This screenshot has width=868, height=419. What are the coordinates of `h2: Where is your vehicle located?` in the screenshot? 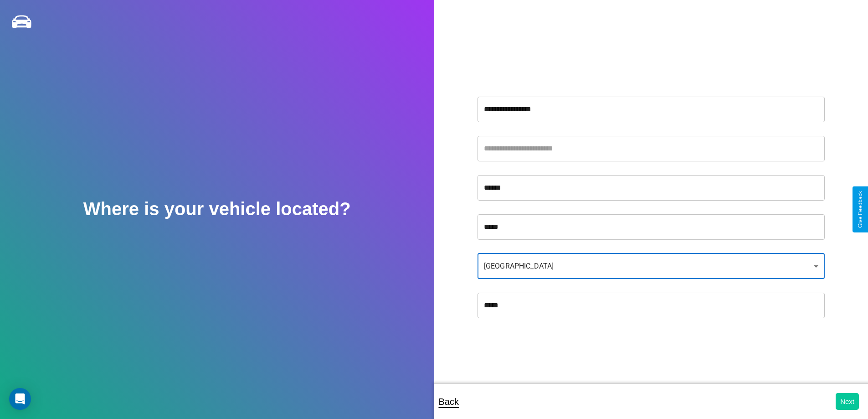 It's located at (217, 209).